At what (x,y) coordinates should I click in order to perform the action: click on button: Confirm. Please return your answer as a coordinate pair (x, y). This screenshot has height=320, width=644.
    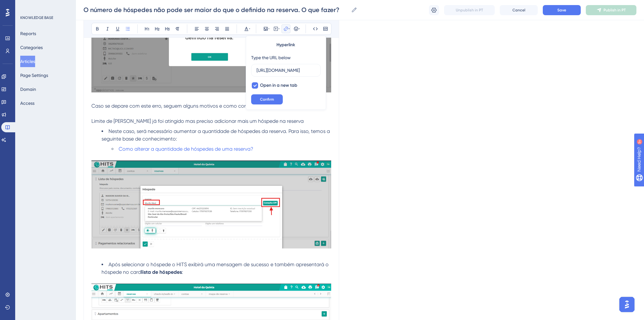
    Looking at the image, I should click on (267, 99).